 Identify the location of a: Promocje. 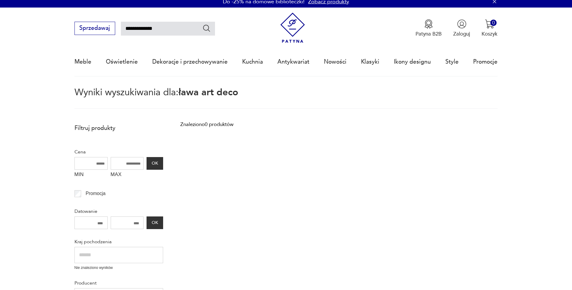
(485, 62).